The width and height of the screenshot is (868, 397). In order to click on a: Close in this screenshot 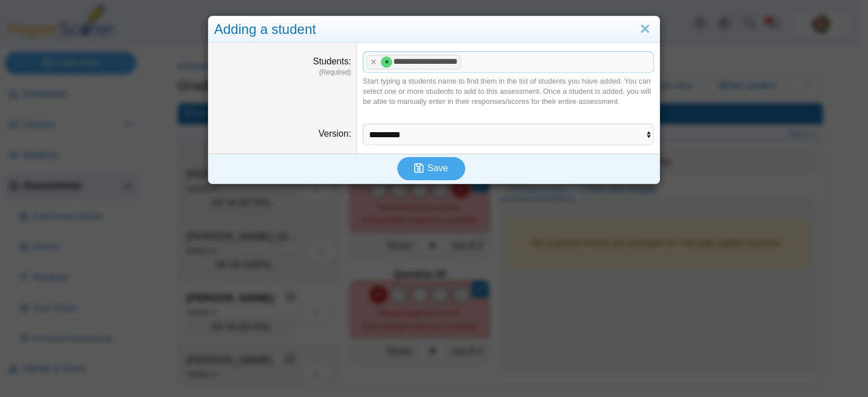, I will do `click(645, 29)`.